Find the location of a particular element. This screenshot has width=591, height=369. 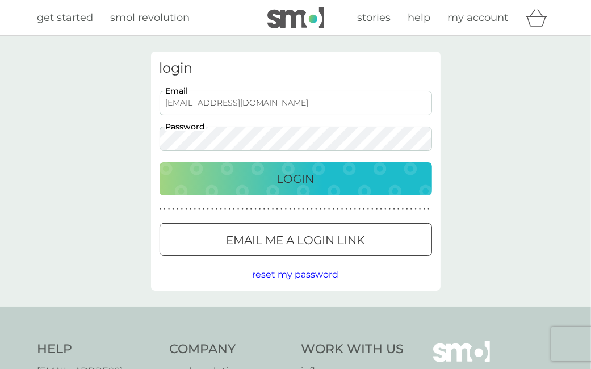

button: Login is located at coordinates (296, 179).